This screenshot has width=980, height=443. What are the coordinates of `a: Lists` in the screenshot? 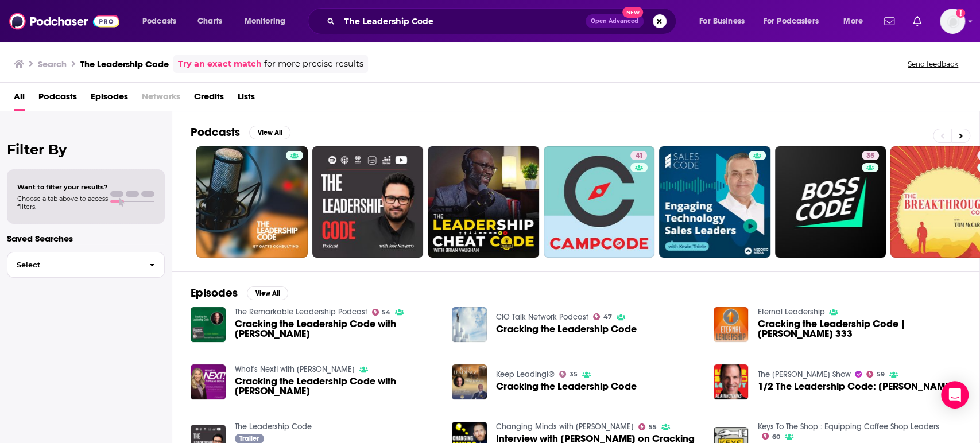 It's located at (246, 99).